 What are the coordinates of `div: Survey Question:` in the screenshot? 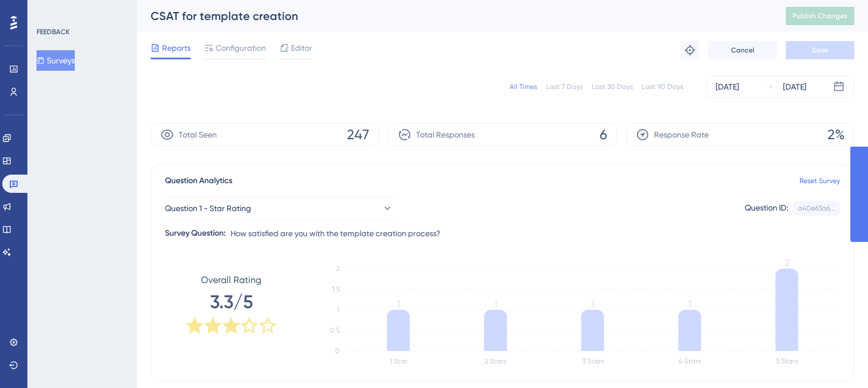 It's located at (195, 233).